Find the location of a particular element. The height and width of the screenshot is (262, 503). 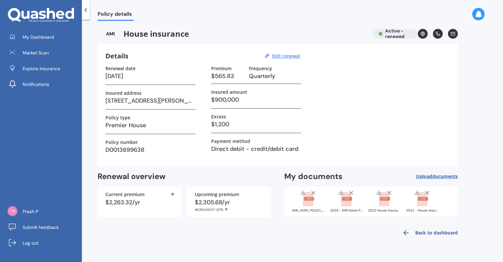

label: Frequency is located at coordinates (260, 68).